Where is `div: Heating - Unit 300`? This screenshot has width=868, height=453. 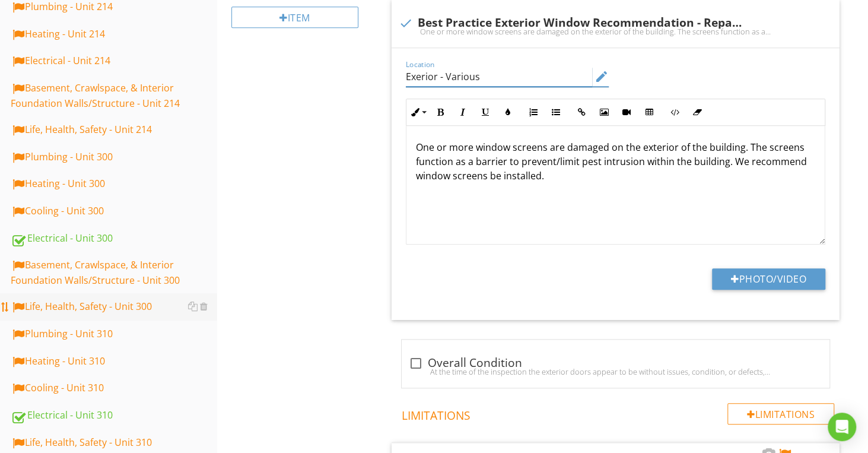
div: Heating - Unit 300 is located at coordinates (114, 184).